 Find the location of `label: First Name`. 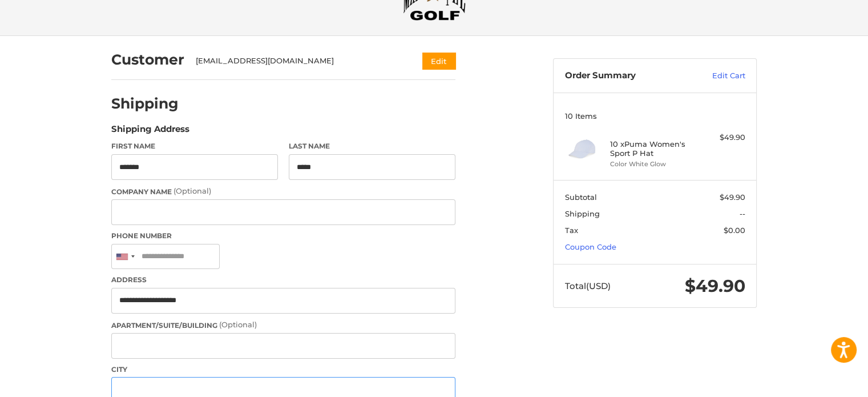

label: First Name is located at coordinates (195, 146).